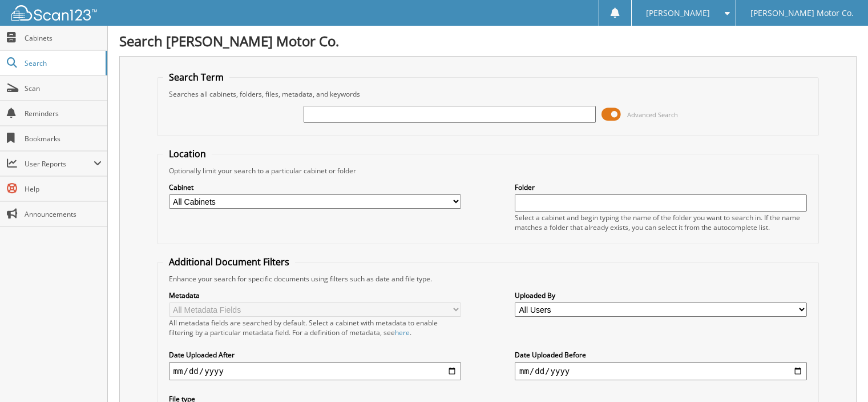 The width and height of the screenshot is (868, 402). I want to click on label: Date Uploaded After, so click(315, 354).